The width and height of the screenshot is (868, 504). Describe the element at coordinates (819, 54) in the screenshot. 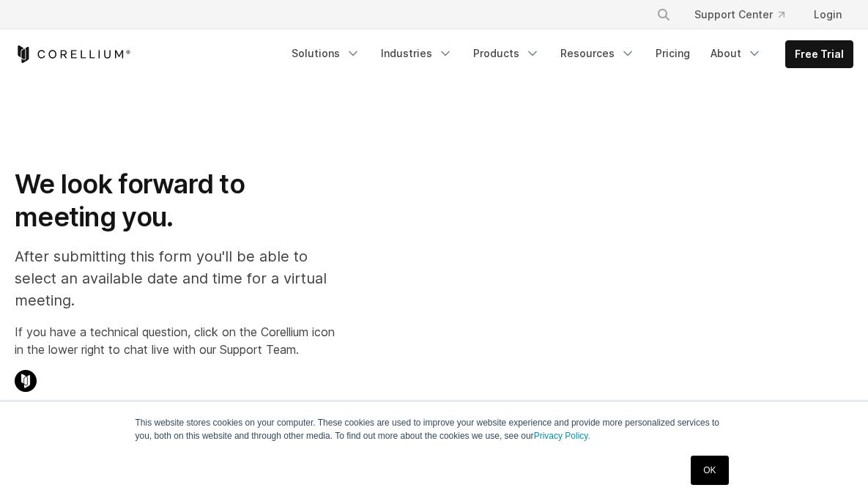

I see `a: Free Trial` at that location.